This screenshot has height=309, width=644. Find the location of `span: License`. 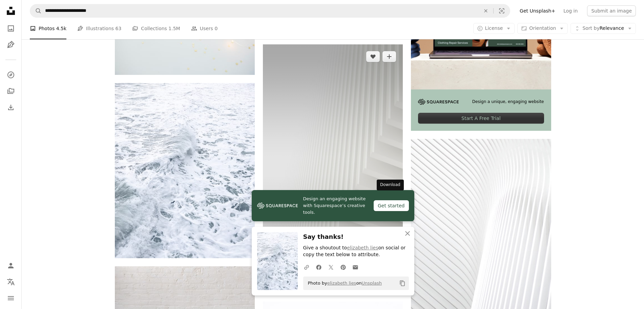

span: License is located at coordinates (494, 28).